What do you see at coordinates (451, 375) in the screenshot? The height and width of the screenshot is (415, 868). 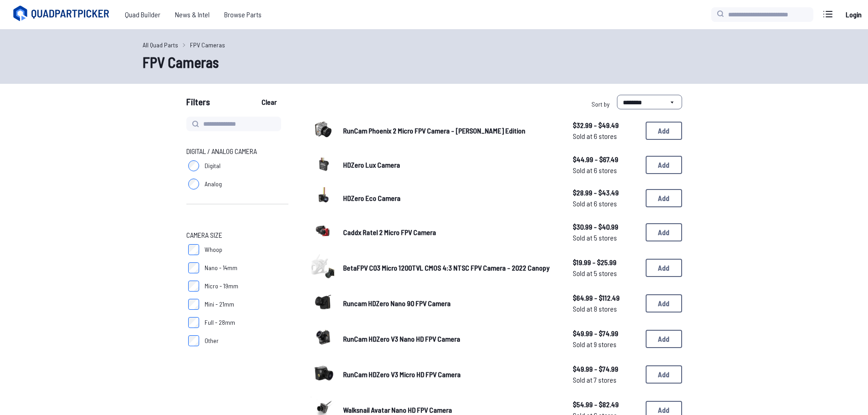 I see `a: RunCam HDZero V3 Micro HD FPV Camera` at bounding box center [451, 375].